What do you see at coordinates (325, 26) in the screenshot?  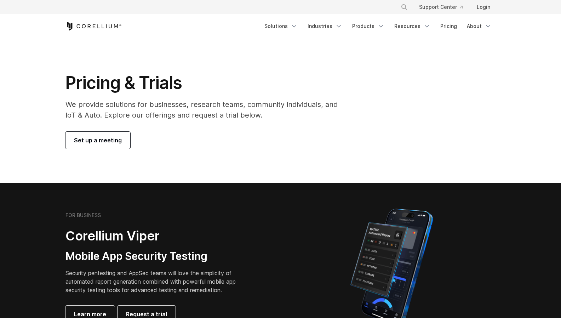 I see `a: Industries` at bounding box center [325, 26].